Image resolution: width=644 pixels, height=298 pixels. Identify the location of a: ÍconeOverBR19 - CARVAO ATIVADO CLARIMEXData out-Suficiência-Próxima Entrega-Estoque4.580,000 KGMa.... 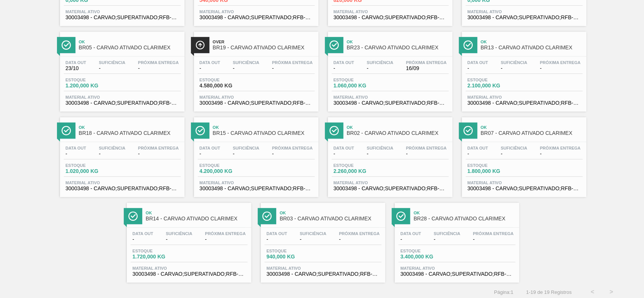
(255, 68).